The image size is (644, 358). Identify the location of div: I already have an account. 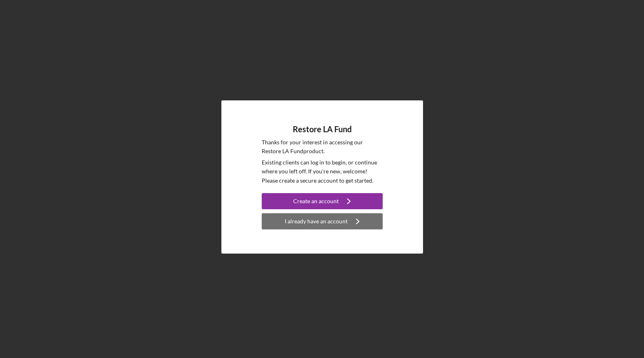
(316, 222).